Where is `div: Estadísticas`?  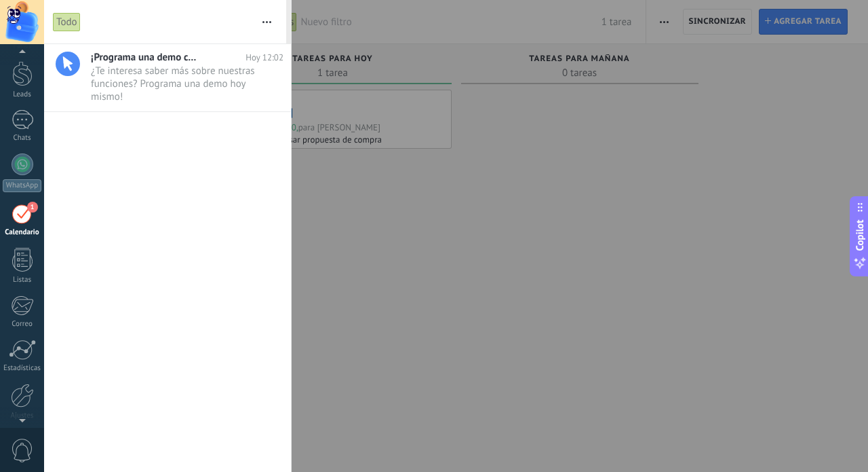
div: Estadísticas is located at coordinates (23, 368).